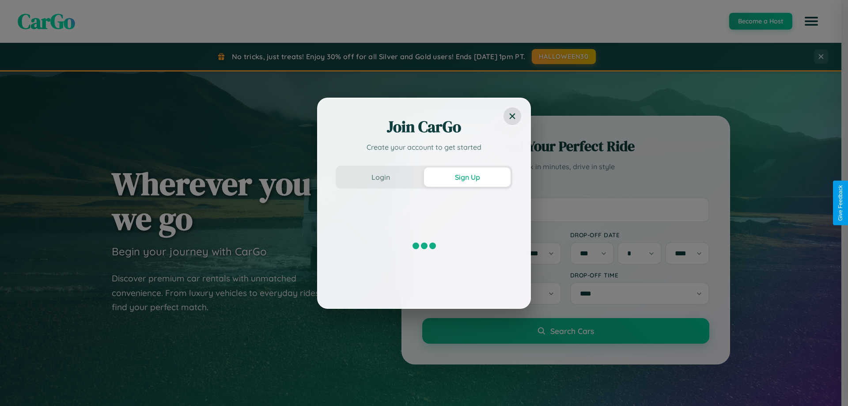 This screenshot has height=406, width=848. What do you see at coordinates (381, 177) in the screenshot?
I see `button: Login` at bounding box center [381, 177].